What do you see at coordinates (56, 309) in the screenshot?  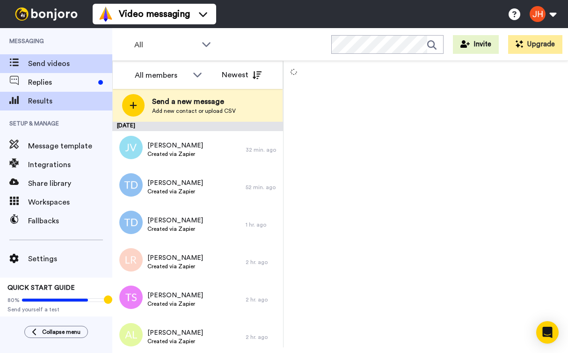 I see `span: Send yourself a test` at bounding box center [56, 309].